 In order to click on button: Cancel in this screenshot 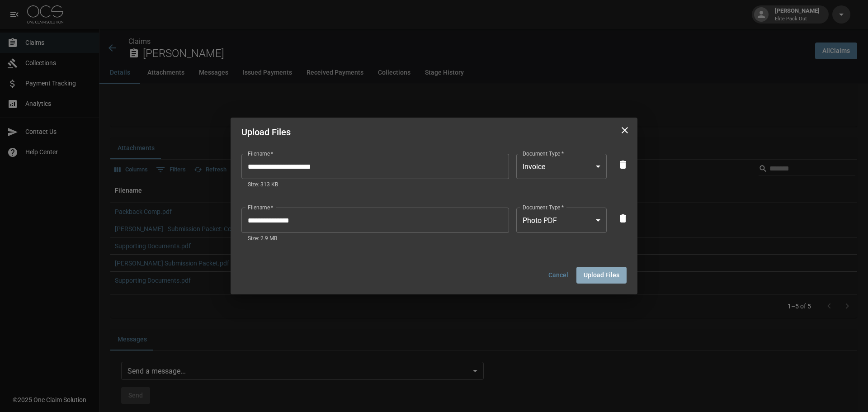, I will do `click(558, 275)`.